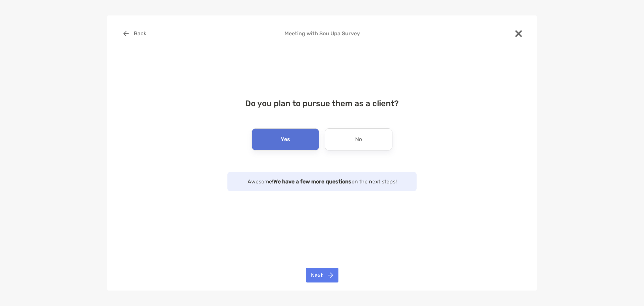 The height and width of the screenshot is (306, 644). What do you see at coordinates (359, 139) in the screenshot?
I see `p: No` at bounding box center [359, 139].